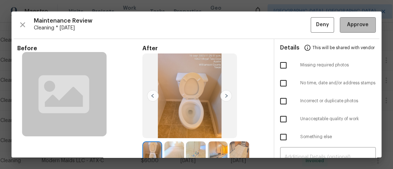 This screenshot has height=169, width=393. What do you see at coordinates (338, 137) in the screenshot?
I see `span: Something else` at bounding box center [338, 137].